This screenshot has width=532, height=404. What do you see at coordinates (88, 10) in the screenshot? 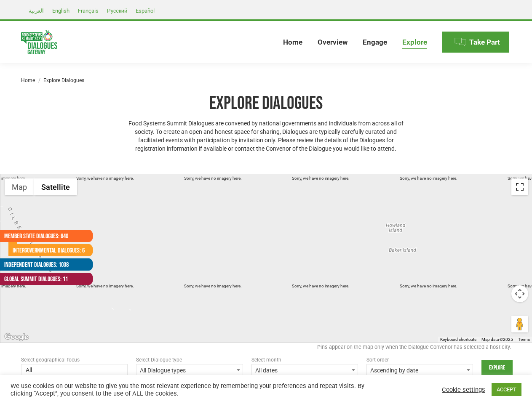
I see `a: Français` at bounding box center [88, 10].